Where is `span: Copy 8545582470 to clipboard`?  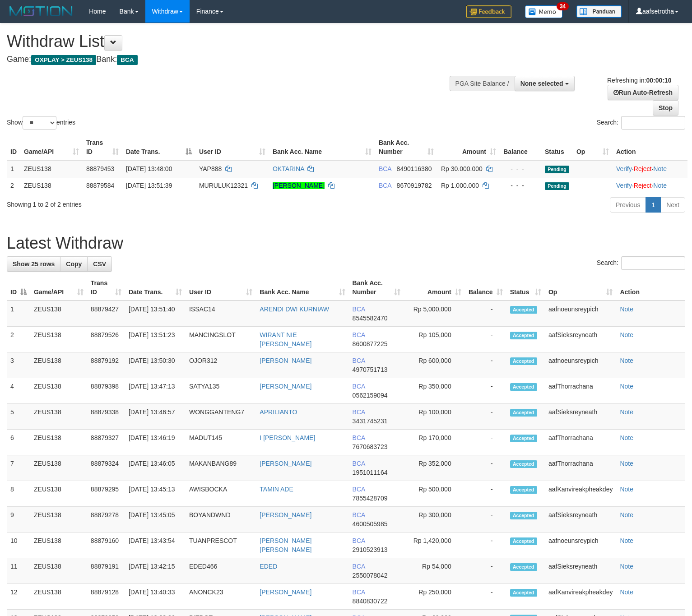 span: Copy 8545582470 to clipboard is located at coordinates (370, 318).